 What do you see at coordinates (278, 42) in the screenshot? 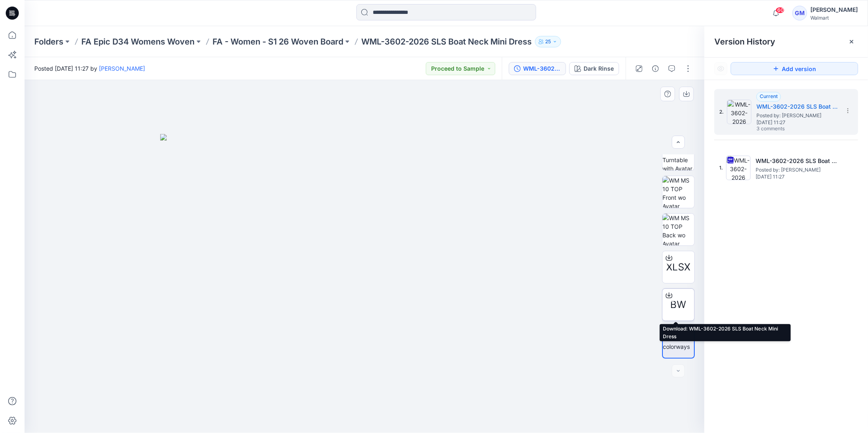
I see `a: FA - Women - S1 26 Woven Board` at bounding box center [278, 42].